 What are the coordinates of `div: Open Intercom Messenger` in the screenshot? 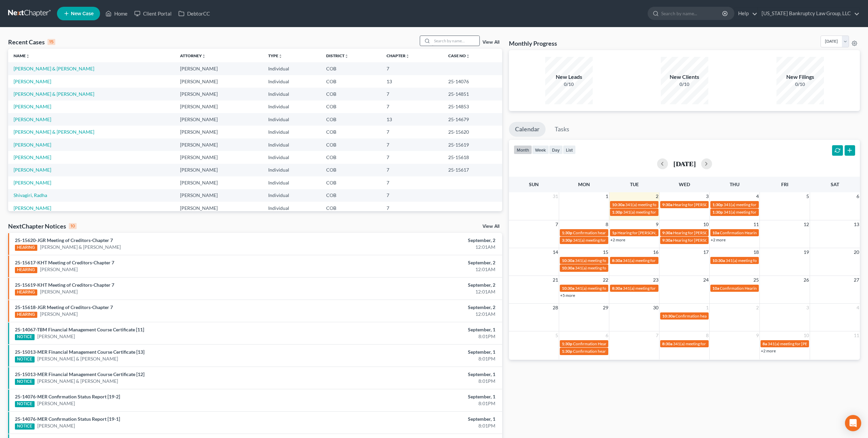 It's located at (853, 423).